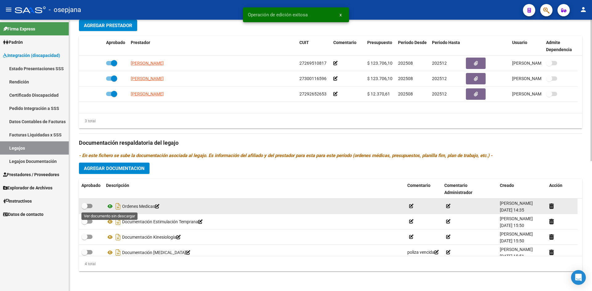 Image resolution: width=592 pixels, height=291 pixels. What do you see at coordinates (31, 55) in the screenshot?
I see `span: Integración (discapacidad)` at bounding box center [31, 55].